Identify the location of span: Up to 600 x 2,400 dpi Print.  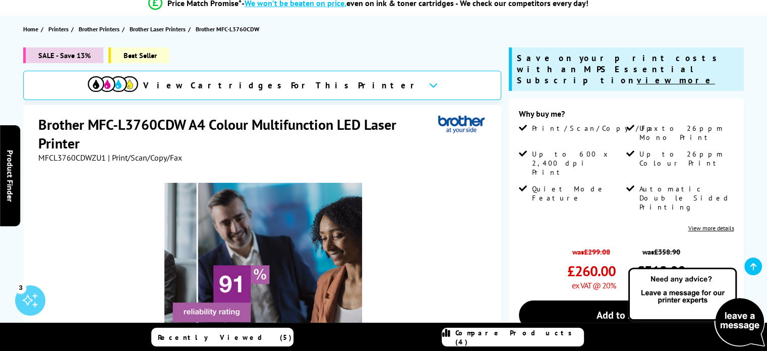
(578, 163).